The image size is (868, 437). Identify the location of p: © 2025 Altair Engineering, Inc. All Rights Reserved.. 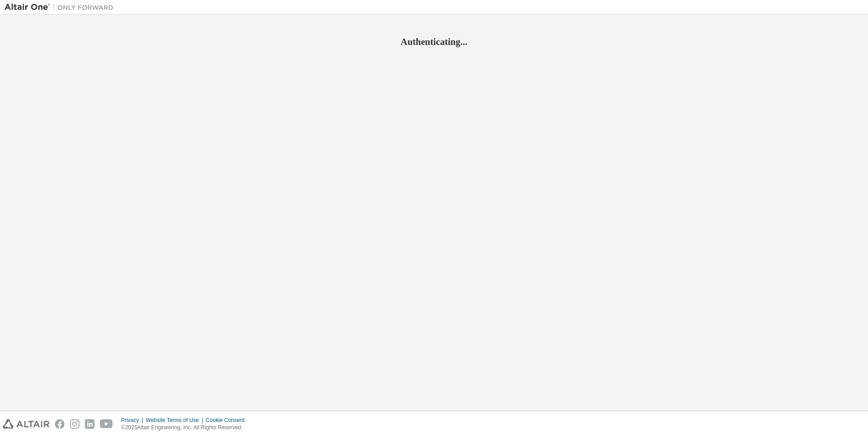
(186, 427).